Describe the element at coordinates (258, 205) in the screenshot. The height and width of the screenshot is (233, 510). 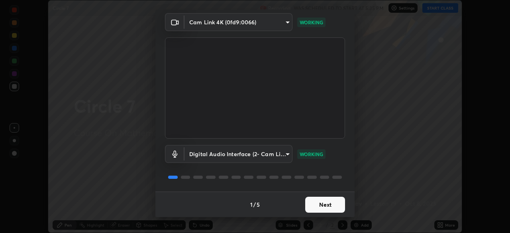
I see `h4: 5` at that location.